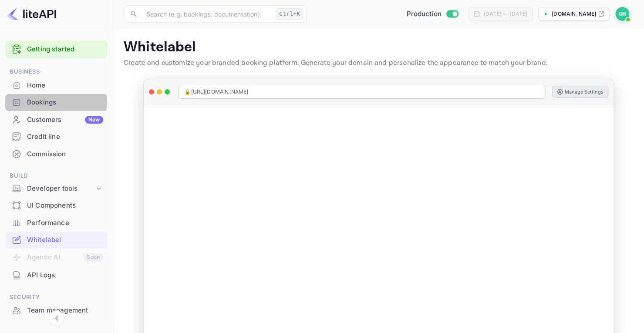 The height and width of the screenshot is (333, 644). Describe the element at coordinates (56, 223) in the screenshot. I see `a: Performance` at that location.